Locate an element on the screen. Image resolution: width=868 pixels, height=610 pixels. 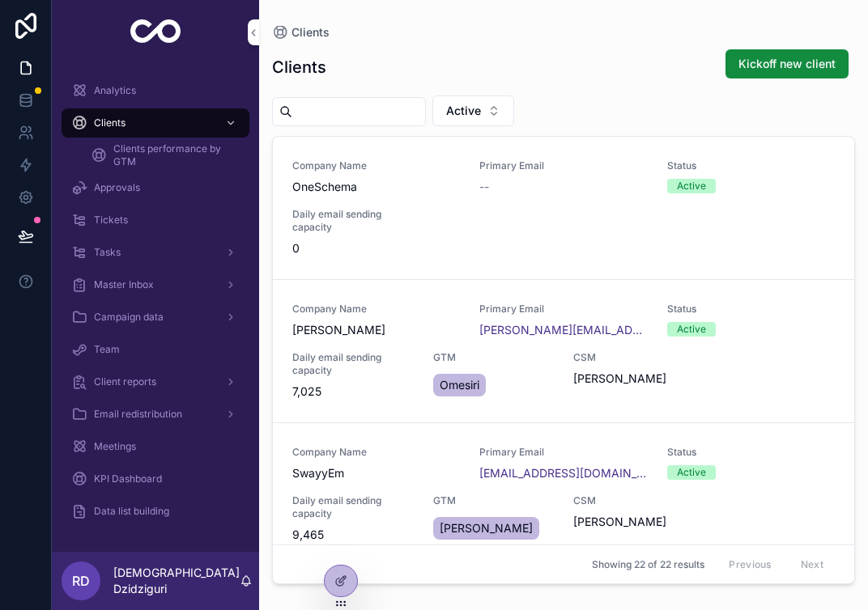
span: Client reports is located at coordinates (125, 382).